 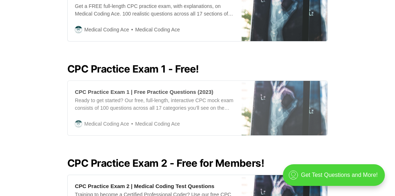 What do you see at coordinates (144, 92) in the screenshot?
I see `div: CPC Practice Exam 1 | Free Practice Questions (2023)` at bounding box center [144, 92].